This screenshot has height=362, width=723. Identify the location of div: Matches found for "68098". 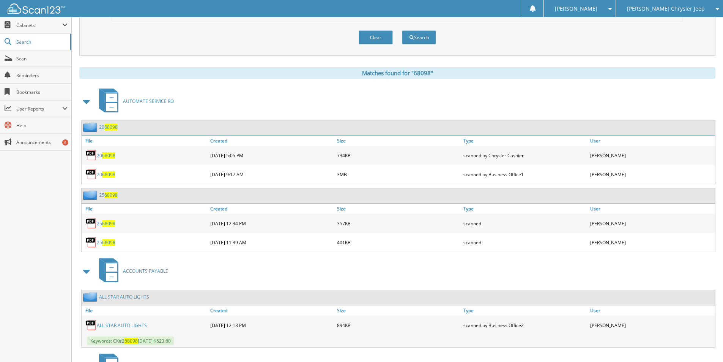
(397, 73).